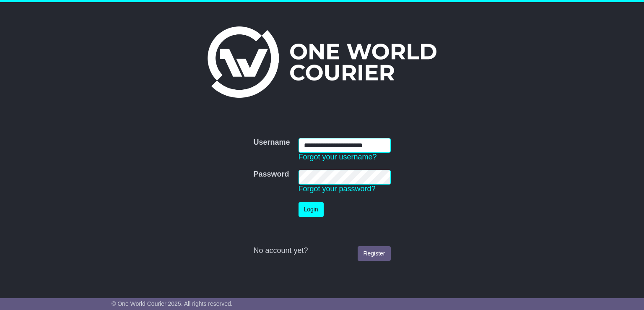 The height and width of the screenshot is (310, 644). I want to click on span: © One World Courier 2025. All rights reserved., so click(172, 303).